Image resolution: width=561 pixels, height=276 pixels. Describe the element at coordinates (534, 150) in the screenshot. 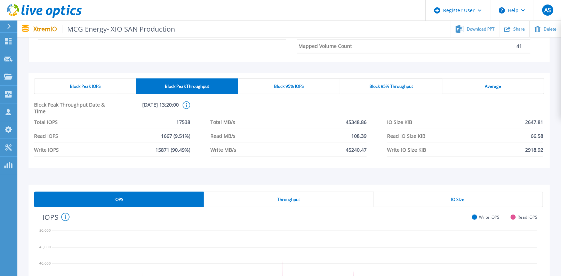

I see `span: 2918.92` at that location.